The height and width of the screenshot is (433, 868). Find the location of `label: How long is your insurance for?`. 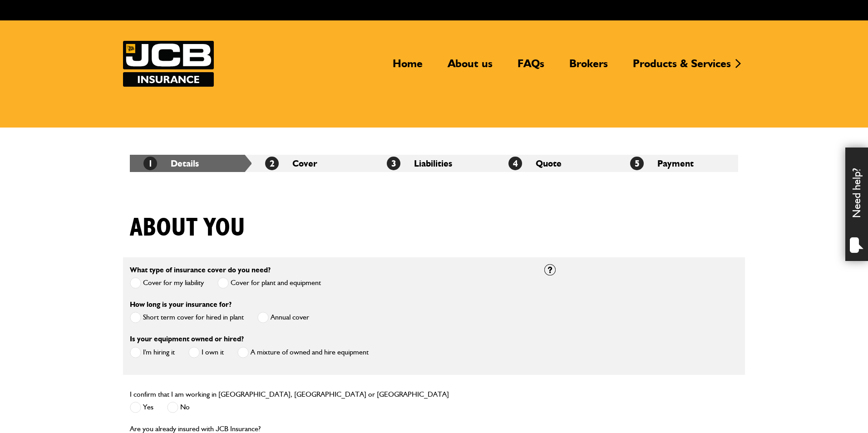

label: How long is your insurance for? is located at coordinates (181, 304).